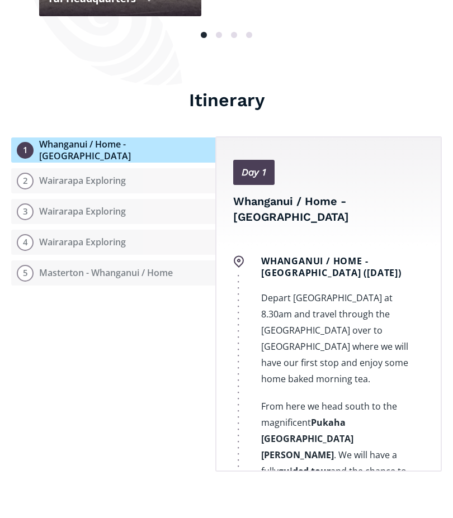  I want to click on button: 2Wairarapa Exploring, so click(113, 181).